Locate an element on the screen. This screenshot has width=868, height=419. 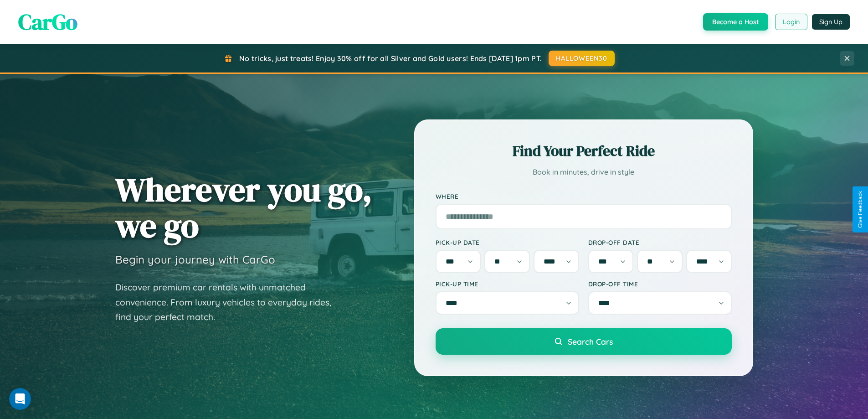
label: Pick-up Date is located at coordinates (507, 242).